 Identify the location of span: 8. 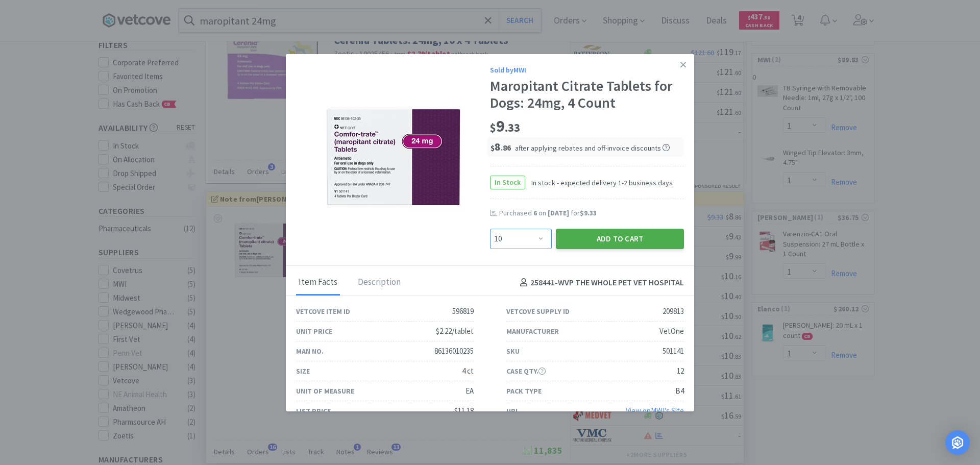
(501, 147).